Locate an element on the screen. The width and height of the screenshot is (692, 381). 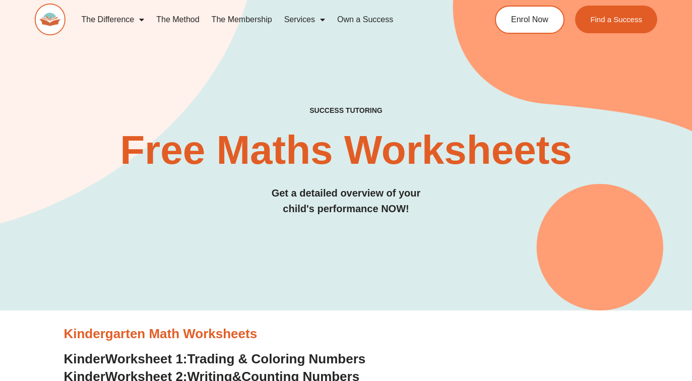
div: Chat Widget is located at coordinates (667, 335).